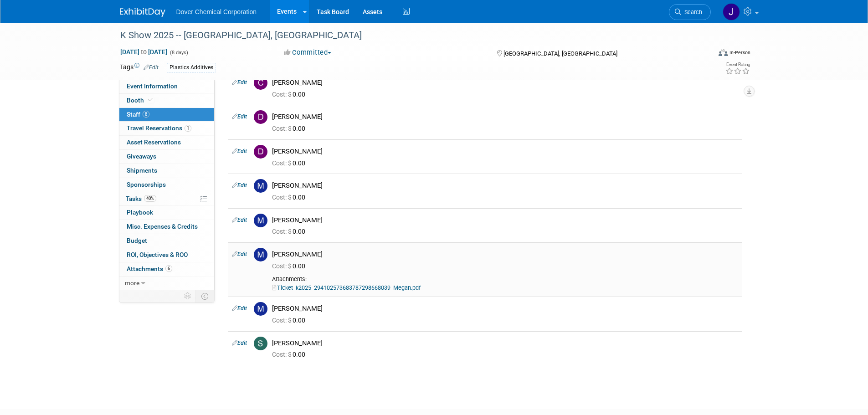 The width and height of the screenshot is (868, 415). What do you see at coordinates (169, 269) in the screenshot?
I see `span: 6` at bounding box center [169, 269].